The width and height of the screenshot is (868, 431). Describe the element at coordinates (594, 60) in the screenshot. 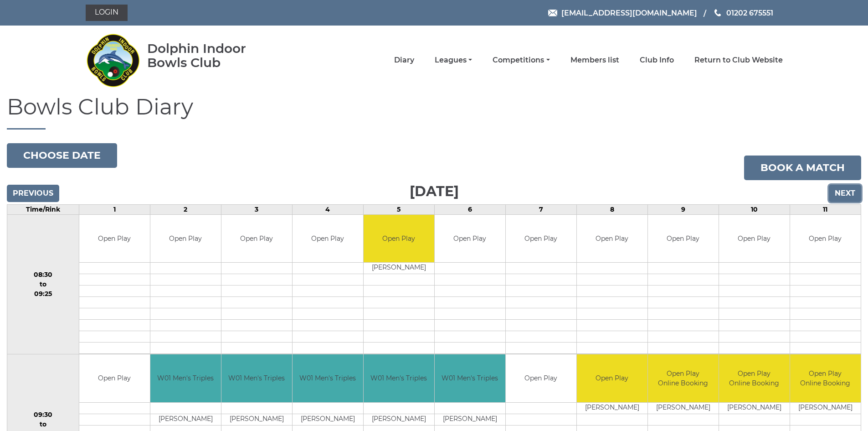

I see `a: Members list` at that location.